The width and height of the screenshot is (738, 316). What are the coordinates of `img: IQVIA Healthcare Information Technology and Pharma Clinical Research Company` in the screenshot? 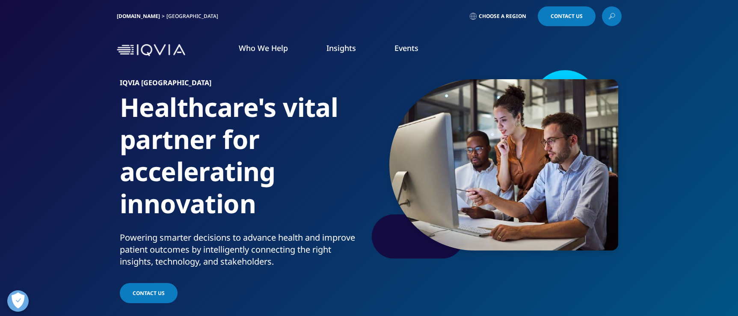 It's located at (151, 50).